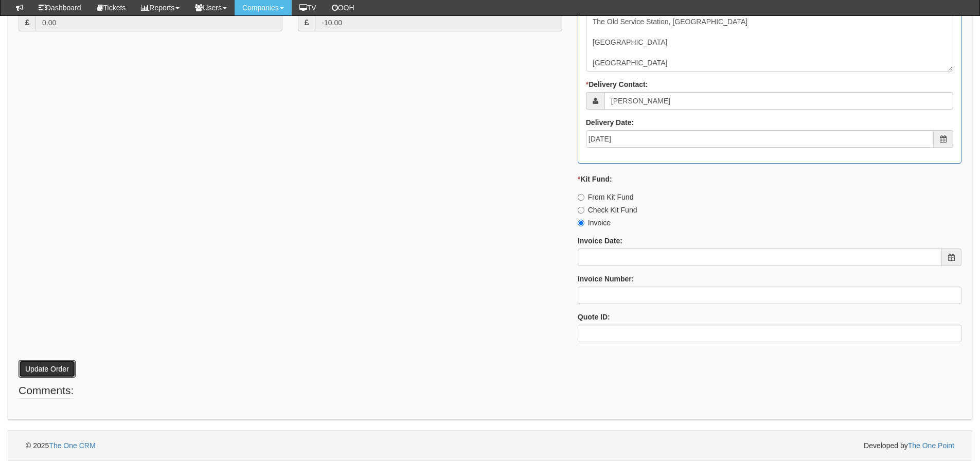 The height and width of the screenshot is (461, 980). I want to click on input: From Kit Fund, so click(581, 197).